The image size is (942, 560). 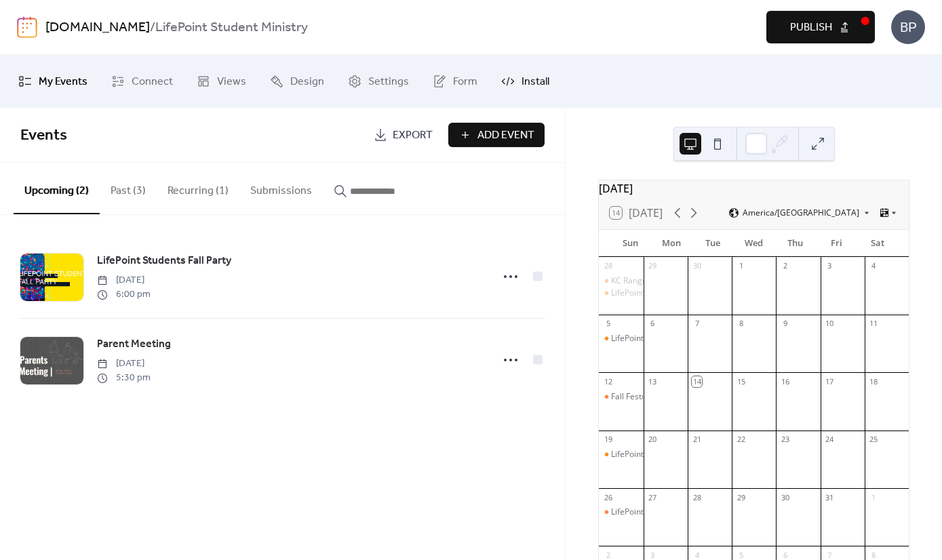 I want to click on div: 17, so click(x=830, y=381).